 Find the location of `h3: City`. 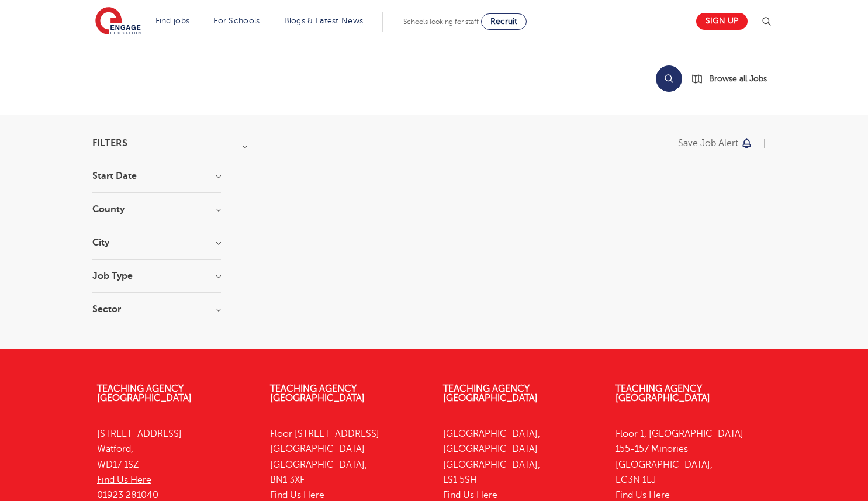

h3: City is located at coordinates (157, 243).